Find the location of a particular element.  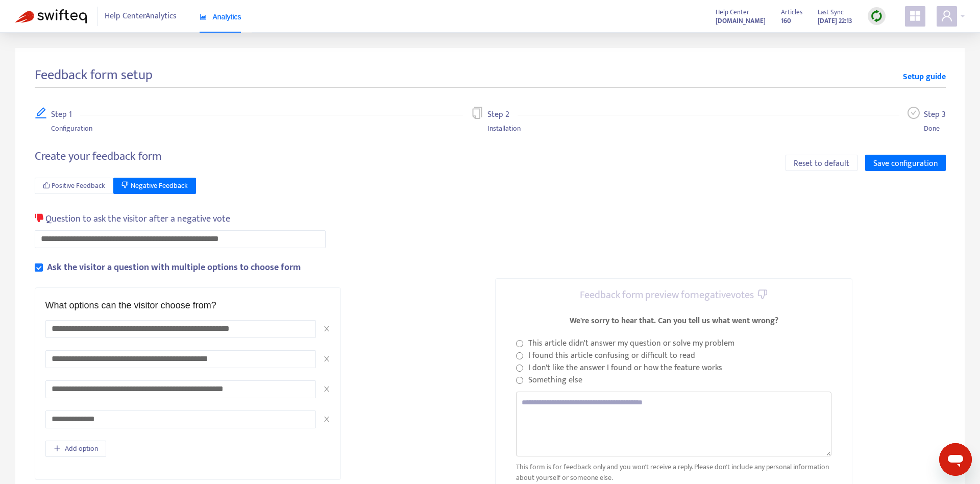

span: check-circle is located at coordinates (914, 113).